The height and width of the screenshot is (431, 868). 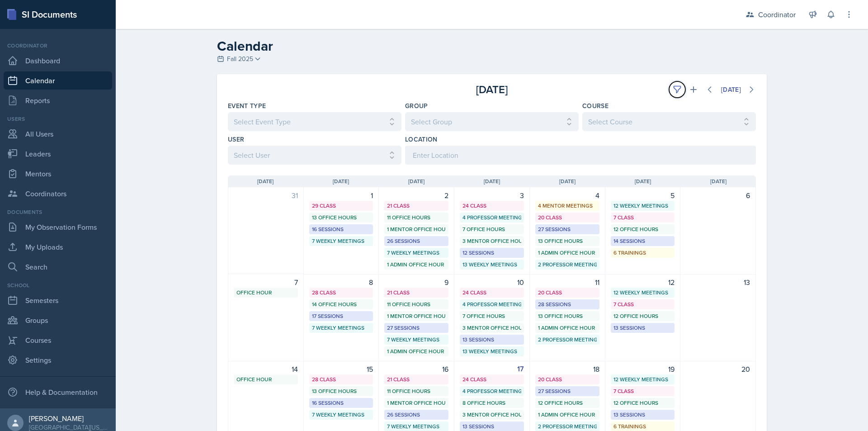 I want to click on div: 16, so click(x=416, y=369).